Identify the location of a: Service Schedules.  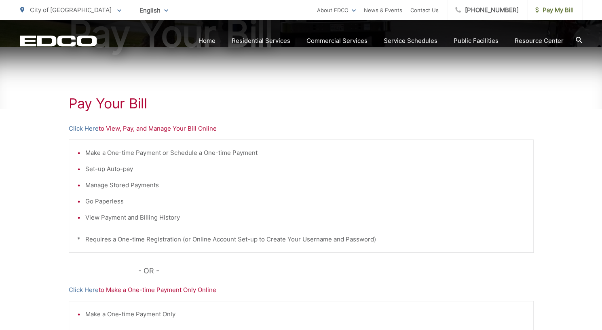
(410, 41).